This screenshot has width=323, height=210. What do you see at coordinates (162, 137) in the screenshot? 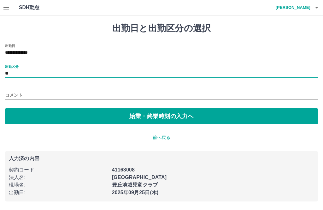
I see `p: 前へ戻る` at bounding box center [162, 137].